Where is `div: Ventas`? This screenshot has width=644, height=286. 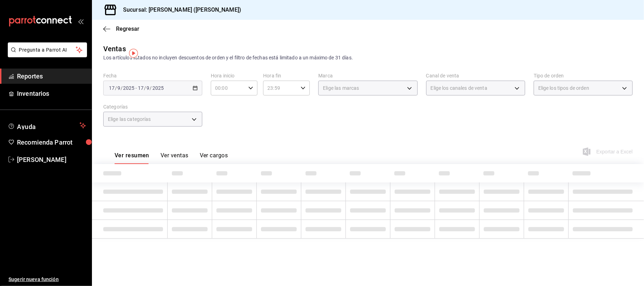
div: Ventas is located at coordinates (115, 49).